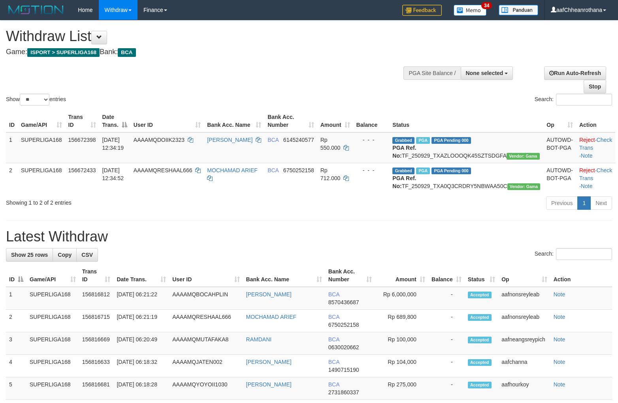 Image resolution: width=618 pixels, height=403 pixels. I want to click on th: Date Trans.: activate to sort column ascending, so click(141, 275).